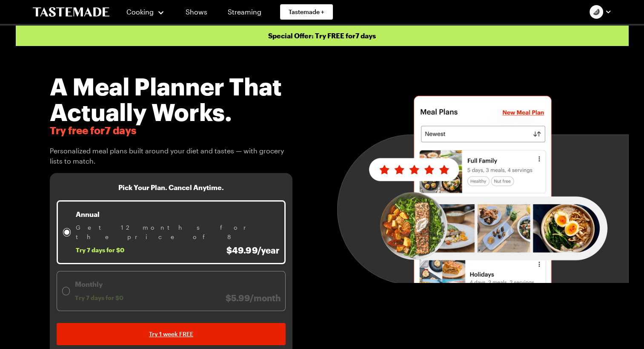 This screenshot has width=644, height=349. Describe the element at coordinates (253, 250) in the screenshot. I see `span: $49.99/year` at that location.